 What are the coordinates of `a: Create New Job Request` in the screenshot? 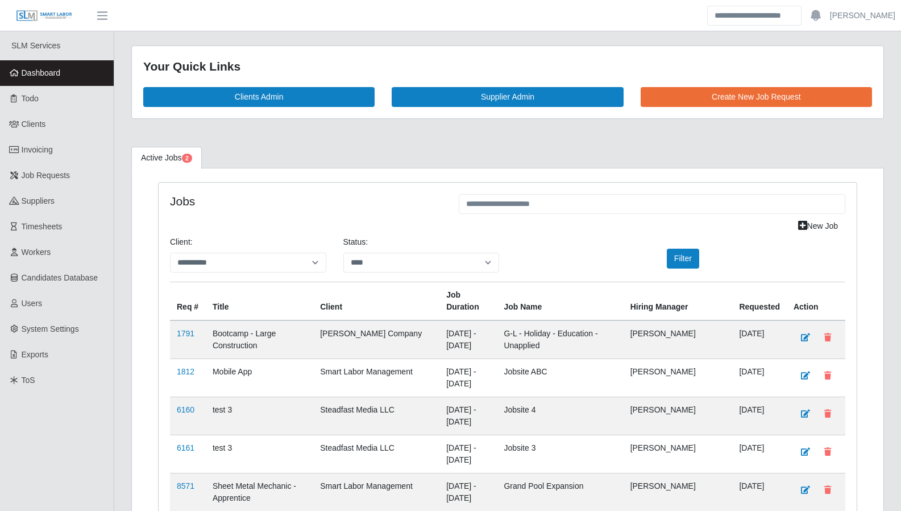 It's located at (756, 97).